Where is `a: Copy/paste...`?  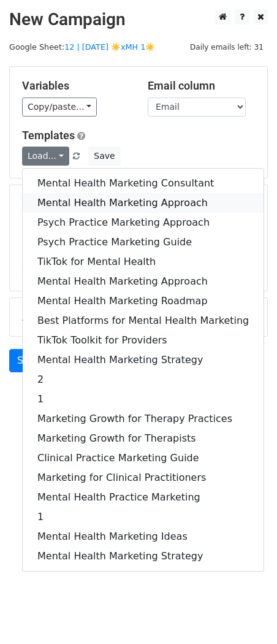 a: Copy/paste... is located at coordinates (60, 106).